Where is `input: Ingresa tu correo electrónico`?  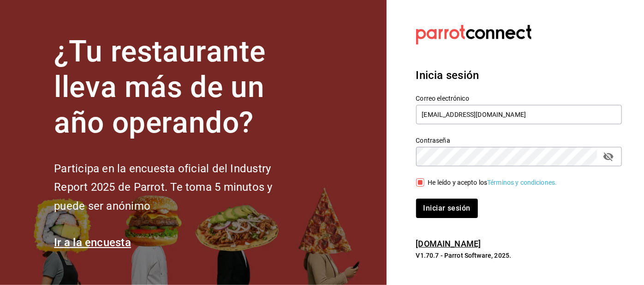
input: Ingresa tu correo electrónico is located at coordinates (519, 115).